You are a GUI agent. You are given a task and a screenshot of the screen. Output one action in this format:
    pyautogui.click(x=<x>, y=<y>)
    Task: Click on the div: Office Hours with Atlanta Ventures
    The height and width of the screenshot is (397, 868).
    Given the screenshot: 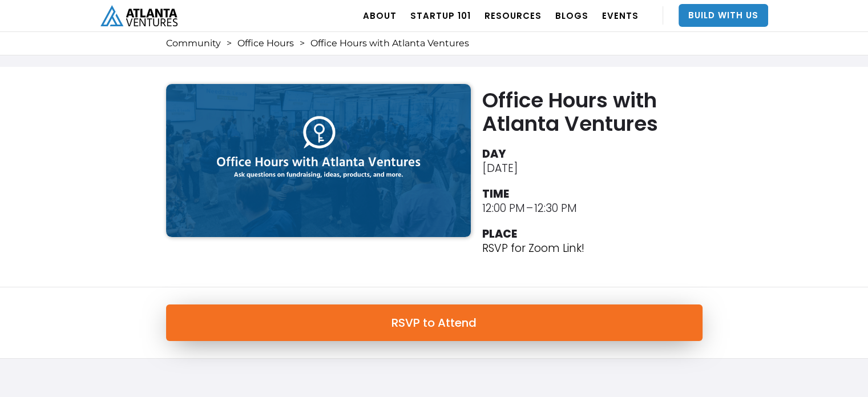 What is the action you would take?
    pyautogui.click(x=390, y=43)
    